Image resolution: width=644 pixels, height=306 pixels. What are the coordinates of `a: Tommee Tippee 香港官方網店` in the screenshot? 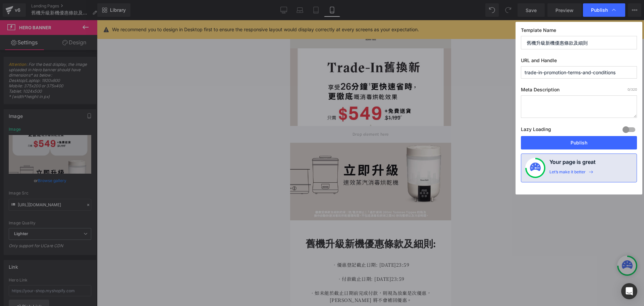 It's located at (80, 14).